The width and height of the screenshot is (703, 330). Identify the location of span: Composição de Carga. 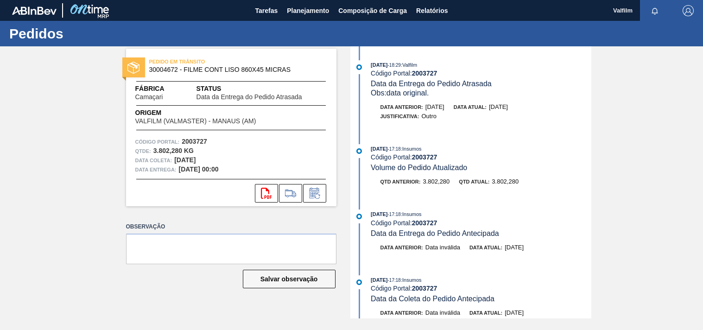
(373, 11).